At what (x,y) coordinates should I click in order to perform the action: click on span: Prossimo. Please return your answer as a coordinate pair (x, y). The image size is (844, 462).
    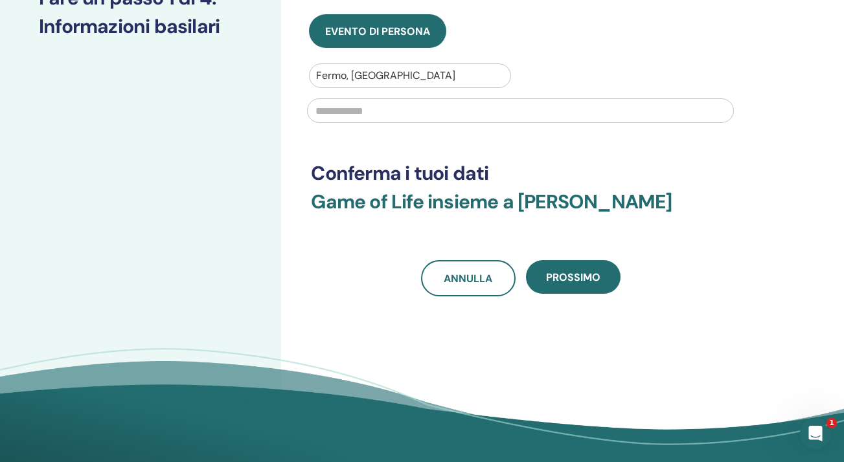
    Looking at the image, I should click on (573, 277).